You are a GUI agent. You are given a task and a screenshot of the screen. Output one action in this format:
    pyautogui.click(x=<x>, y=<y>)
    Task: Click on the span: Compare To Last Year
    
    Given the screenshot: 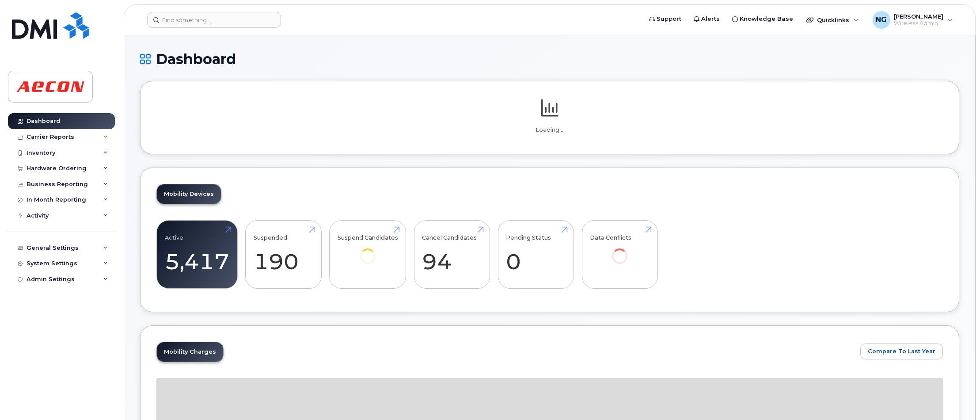 What is the action you would take?
    pyautogui.click(x=901, y=351)
    